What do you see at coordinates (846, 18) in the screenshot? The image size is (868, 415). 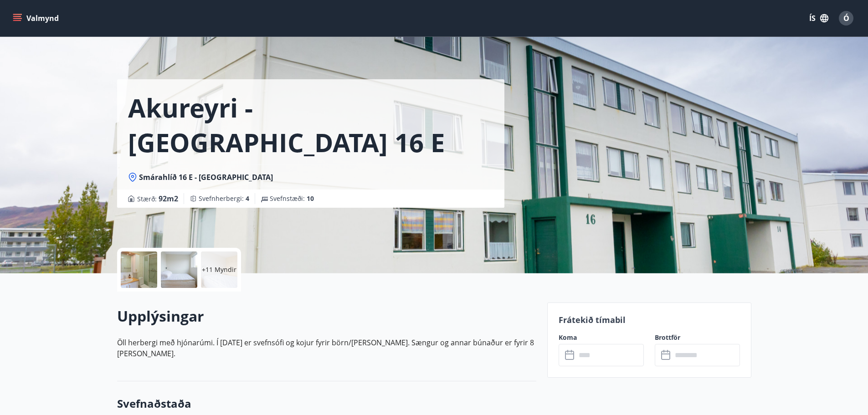 I see `span: Ó` at bounding box center [846, 18].